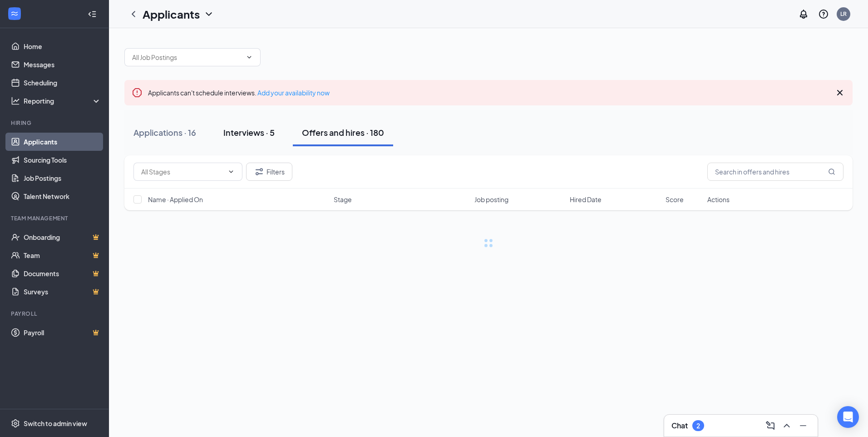 The image size is (868, 437). Describe the element at coordinates (183, 172) in the screenshot. I see `input: All Stages` at that location.